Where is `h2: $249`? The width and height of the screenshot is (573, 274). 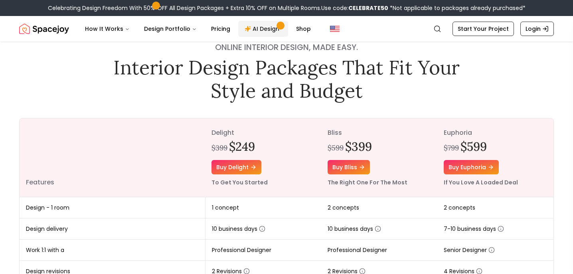 h2: $249 is located at coordinates (242, 146).